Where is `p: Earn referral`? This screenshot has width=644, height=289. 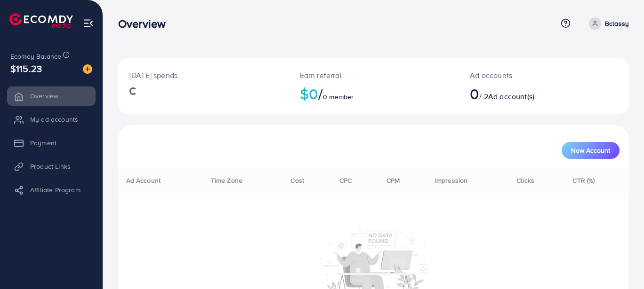
p: Earn referral is located at coordinates (373, 75).